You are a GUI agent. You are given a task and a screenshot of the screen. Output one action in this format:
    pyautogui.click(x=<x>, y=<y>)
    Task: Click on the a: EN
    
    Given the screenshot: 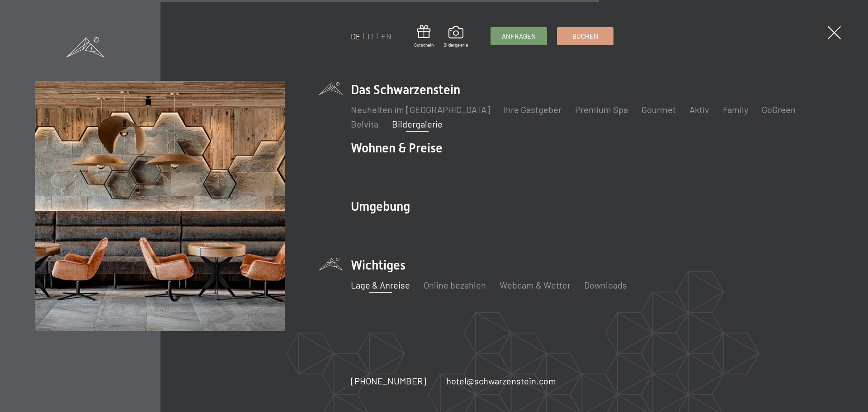 What is the action you would take?
    pyautogui.click(x=386, y=36)
    